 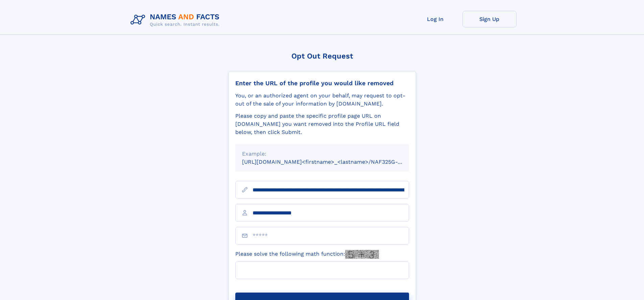 What do you see at coordinates (322, 100) in the screenshot?
I see `div: You, or an authorized agent on your behalf, may request to opt-out of the sale of your informatio...` at bounding box center [322, 100].